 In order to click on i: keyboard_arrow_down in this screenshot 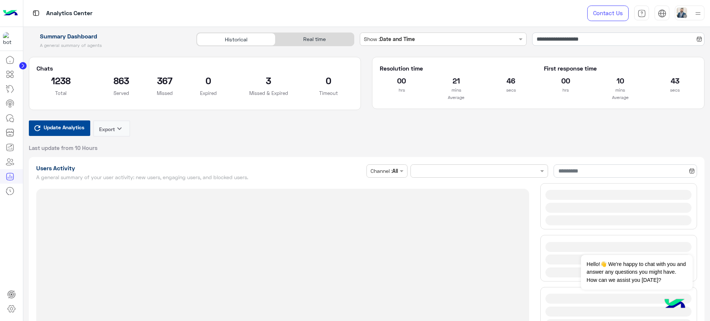, I will do `click(119, 129)`.